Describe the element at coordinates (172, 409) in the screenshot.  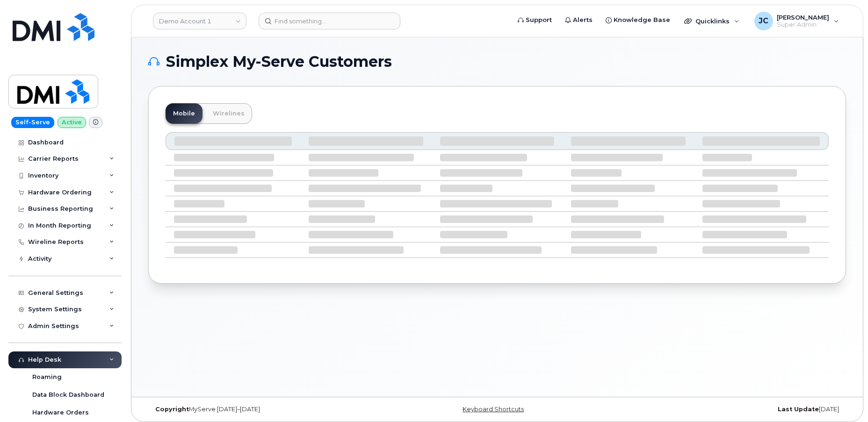
I see `strong: Copyright` at that location.